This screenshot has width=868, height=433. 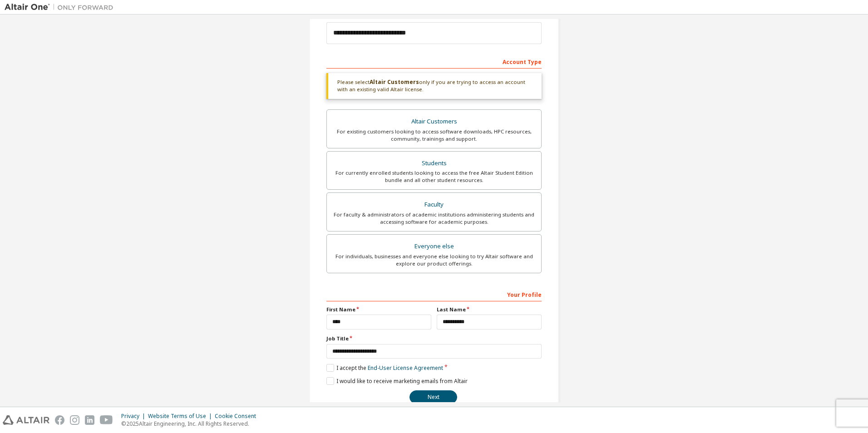 What do you see at coordinates (434, 339) in the screenshot?
I see `label: Job Title` at bounding box center [434, 339].